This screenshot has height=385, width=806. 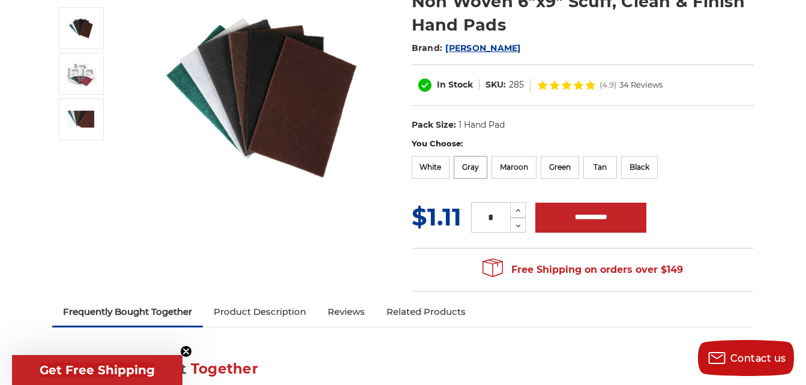 What do you see at coordinates (746, 358) in the screenshot?
I see `button: Contact us` at bounding box center [746, 358].